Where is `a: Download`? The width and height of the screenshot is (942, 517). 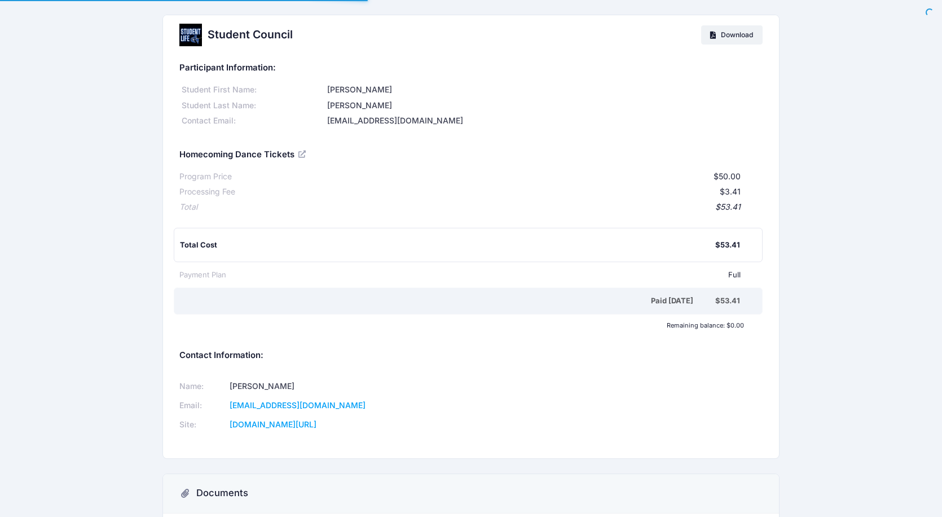 a: Download is located at coordinates (731, 35).